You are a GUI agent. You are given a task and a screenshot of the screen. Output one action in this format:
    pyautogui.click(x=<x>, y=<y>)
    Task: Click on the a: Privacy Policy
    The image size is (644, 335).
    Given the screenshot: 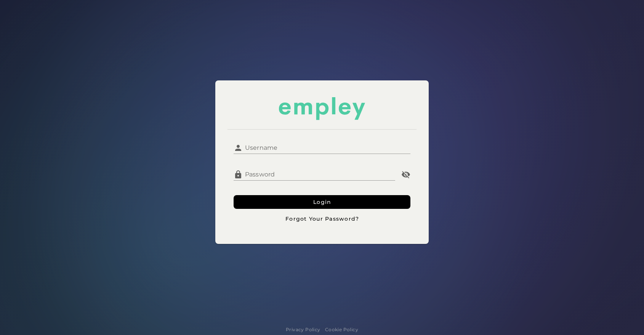 What is the action you would take?
    pyautogui.click(x=303, y=330)
    